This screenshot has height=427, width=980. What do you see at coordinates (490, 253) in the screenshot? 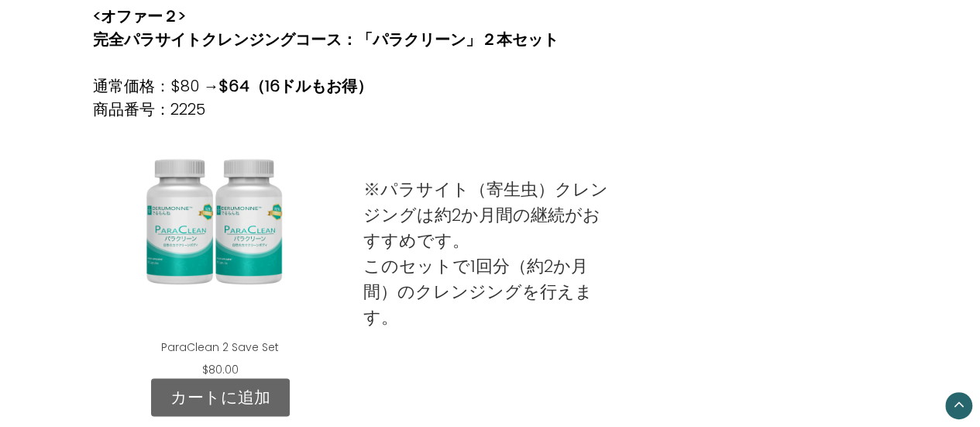
I see `p: ※パラサイト（寄生虫）クレンジングは約2か月間の継続がおすすめです。 このセットで1回分（約2か月間）のクレンジングを行えます。` at bounding box center [490, 253].